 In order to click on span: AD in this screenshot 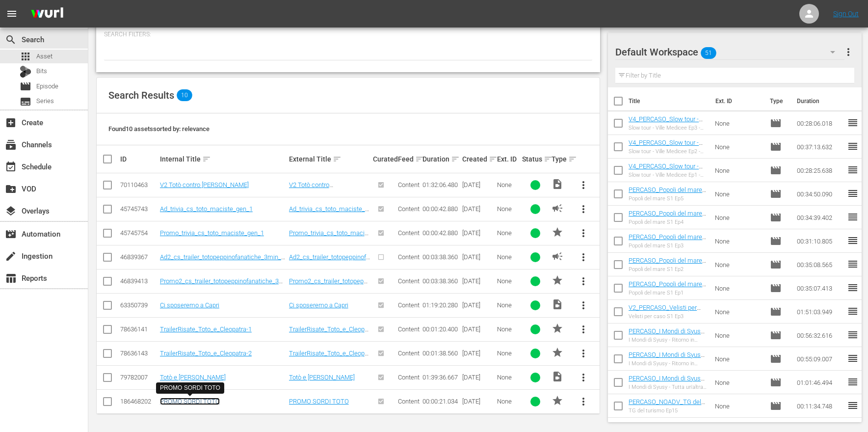, I will do `click(558, 208)`.